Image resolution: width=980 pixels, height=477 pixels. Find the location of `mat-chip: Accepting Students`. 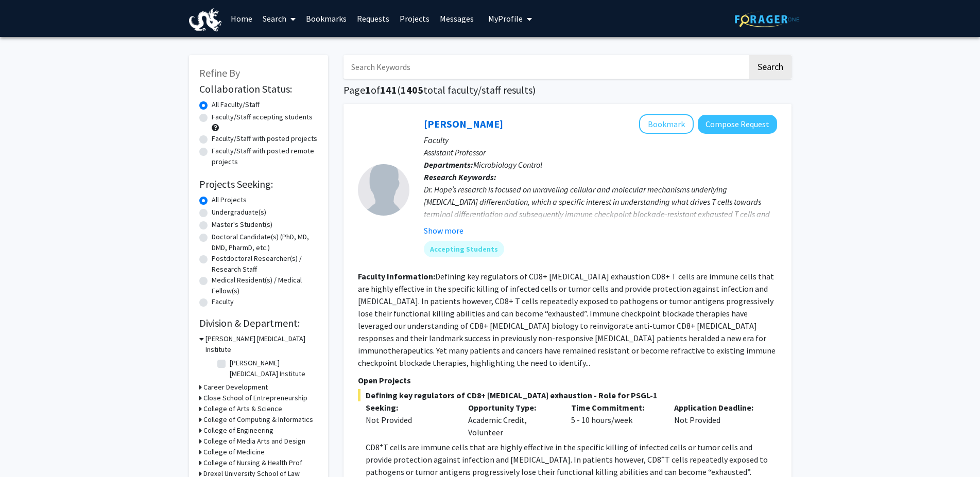

mat-chip: Accepting Students is located at coordinates (465, 249).